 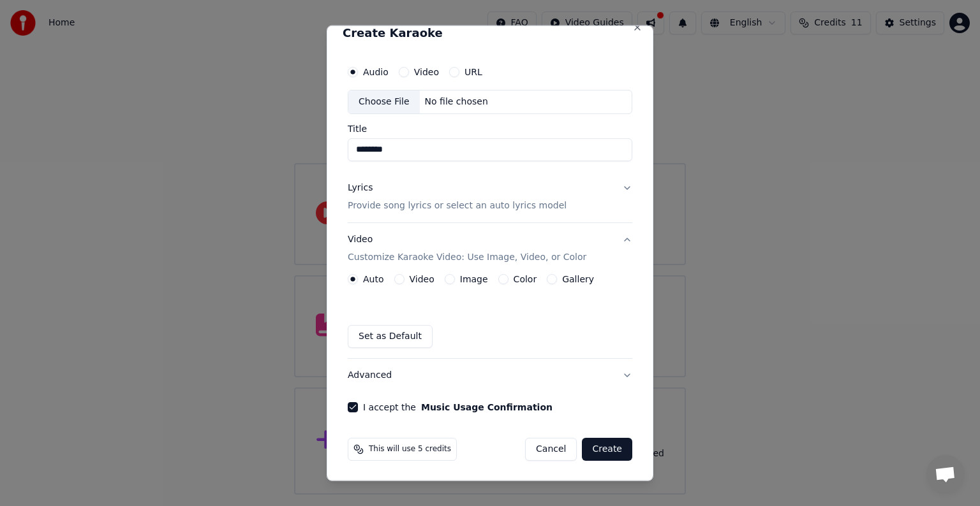 What do you see at coordinates (490, 197) in the screenshot?
I see `button: LyricsProvide song lyrics or select an auto lyrics model` at bounding box center [490, 197].